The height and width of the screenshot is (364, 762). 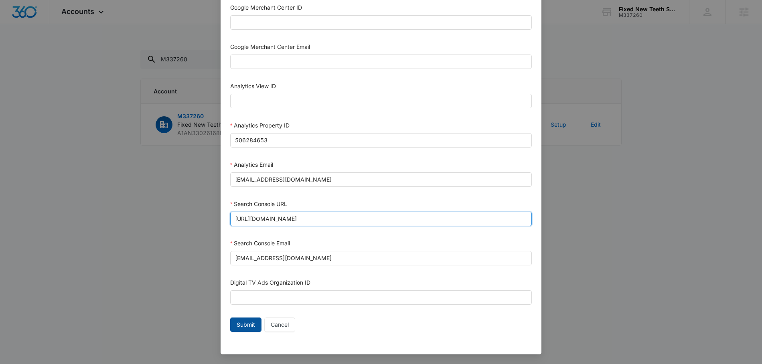 I want to click on span: Submit, so click(x=246, y=325).